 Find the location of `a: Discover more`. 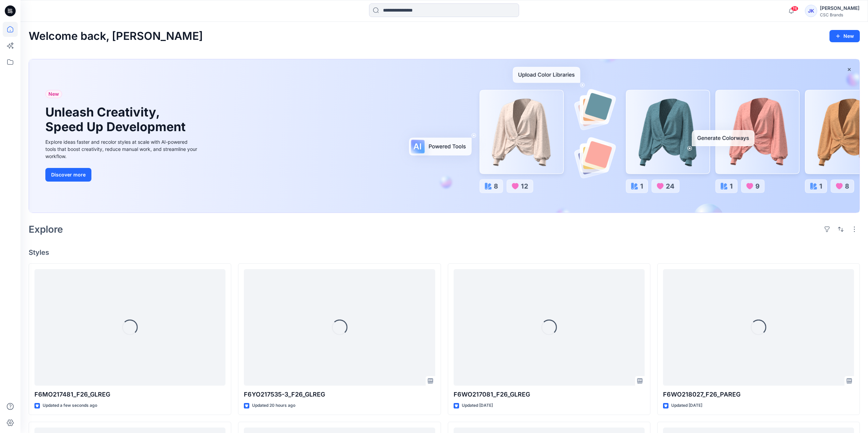

a: Discover more is located at coordinates (122, 175).